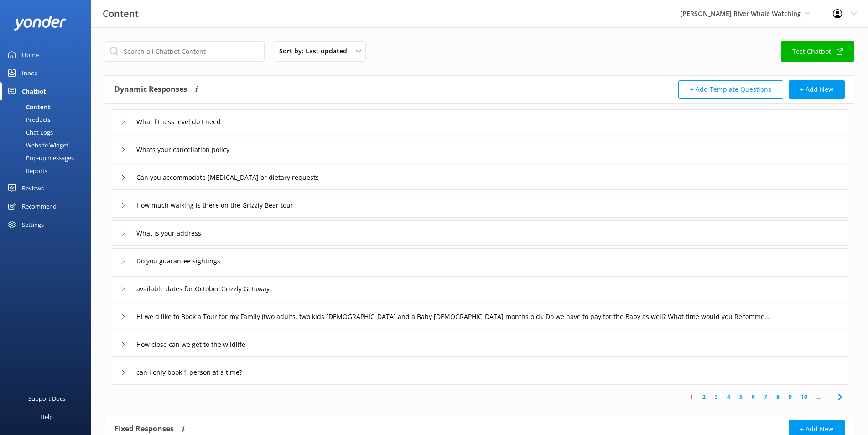 The height and width of the screenshot is (435, 868). I want to click on div: Pop-up messages, so click(40, 158).